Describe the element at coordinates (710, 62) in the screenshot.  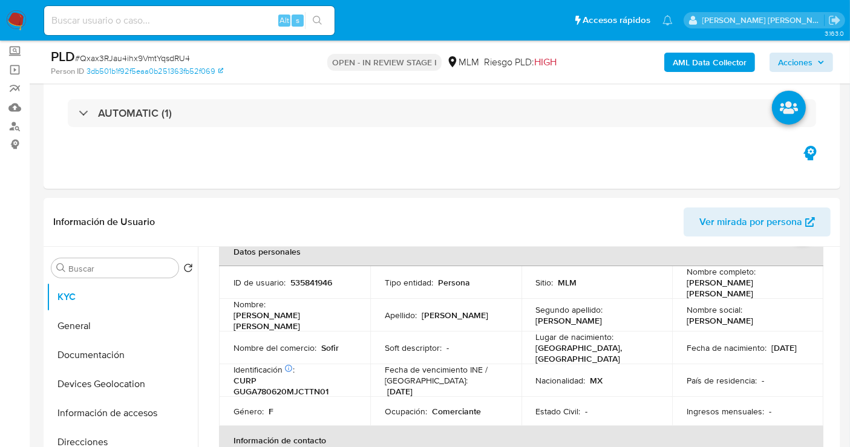
I see `button: AML Data Collector` at that location.